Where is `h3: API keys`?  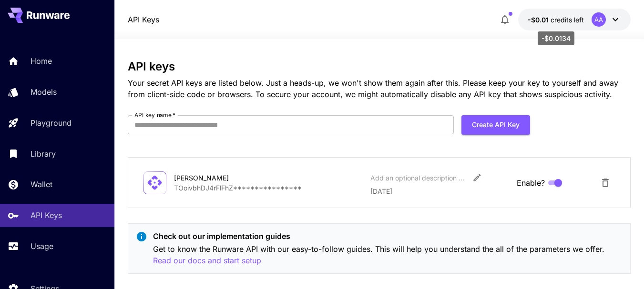 h3: API keys is located at coordinates (379, 67).